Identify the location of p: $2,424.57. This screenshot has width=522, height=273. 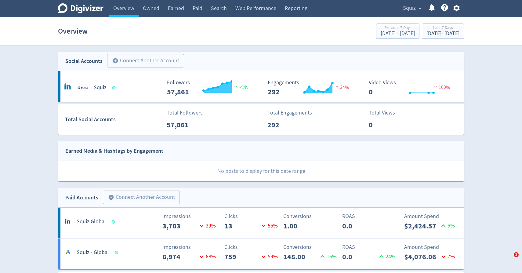
(421, 226).